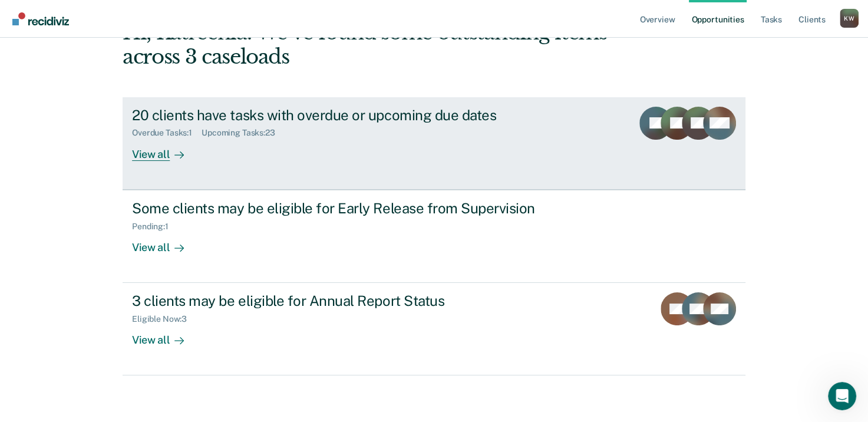 The image size is (868, 422). What do you see at coordinates (243, 133) in the screenshot?
I see `div: Upcoming Tasks : 23` at bounding box center [243, 133].